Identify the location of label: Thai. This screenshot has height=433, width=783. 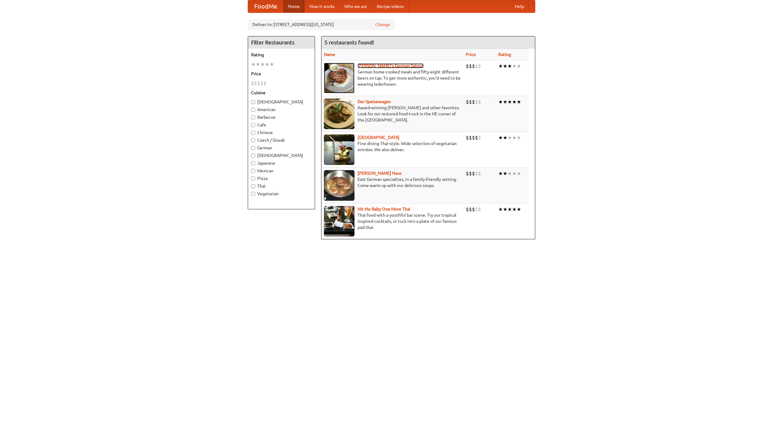
(281, 186).